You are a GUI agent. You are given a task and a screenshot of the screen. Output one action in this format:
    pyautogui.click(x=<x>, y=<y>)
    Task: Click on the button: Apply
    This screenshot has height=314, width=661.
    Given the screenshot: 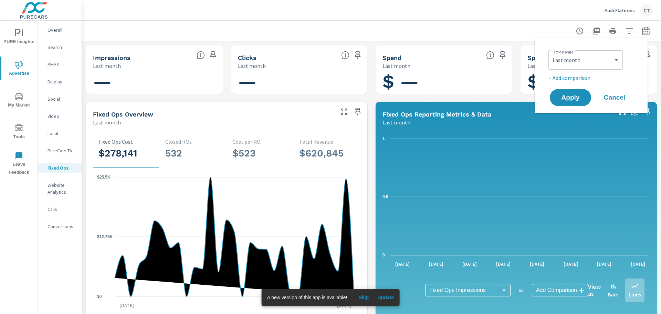 What is the action you would take?
    pyautogui.click(x=570, y=97)
    